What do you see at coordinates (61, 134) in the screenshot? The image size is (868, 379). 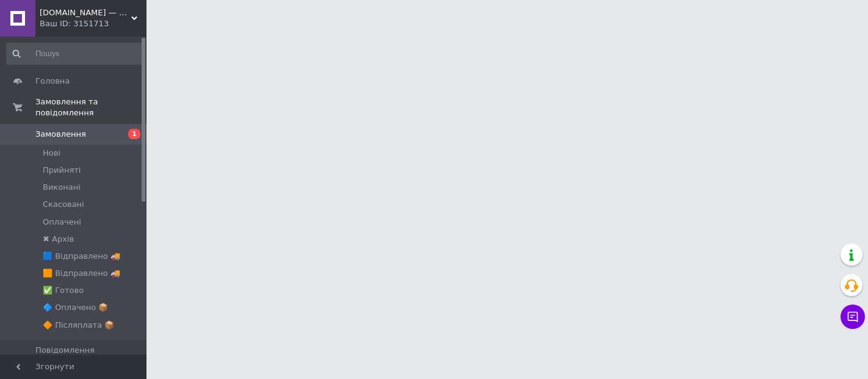 I see `span: Замовлення` at bounding box center [61, 134].